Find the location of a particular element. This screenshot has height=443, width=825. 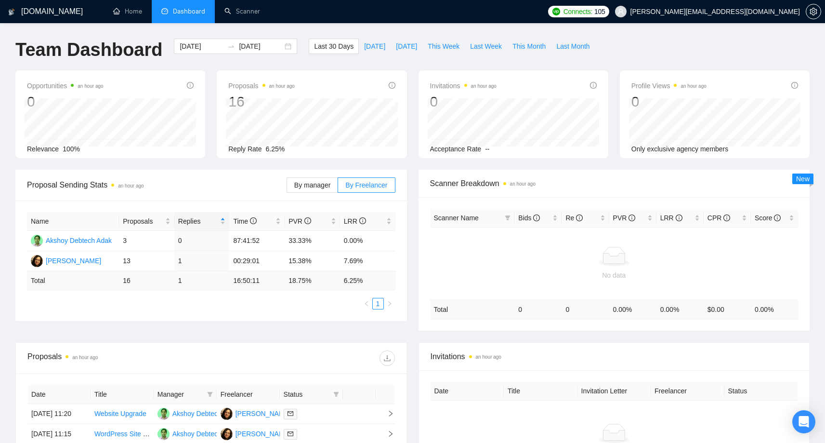

span: Relevance is located at coordinates (43, 149).